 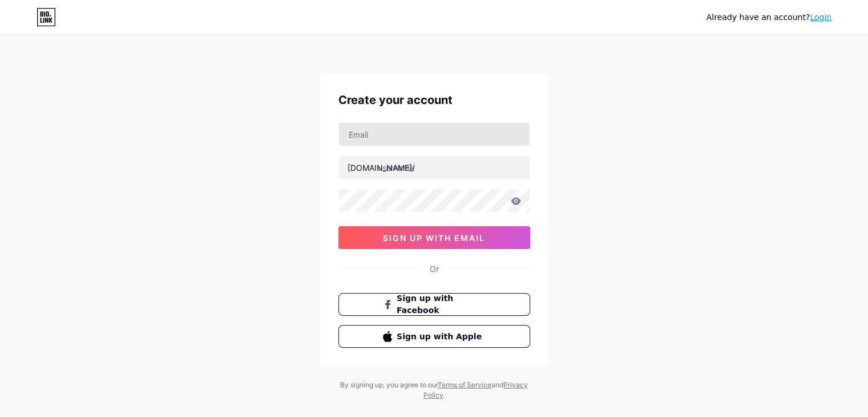 I want to click on a: Terms of Service, so click(x=465, y=384).